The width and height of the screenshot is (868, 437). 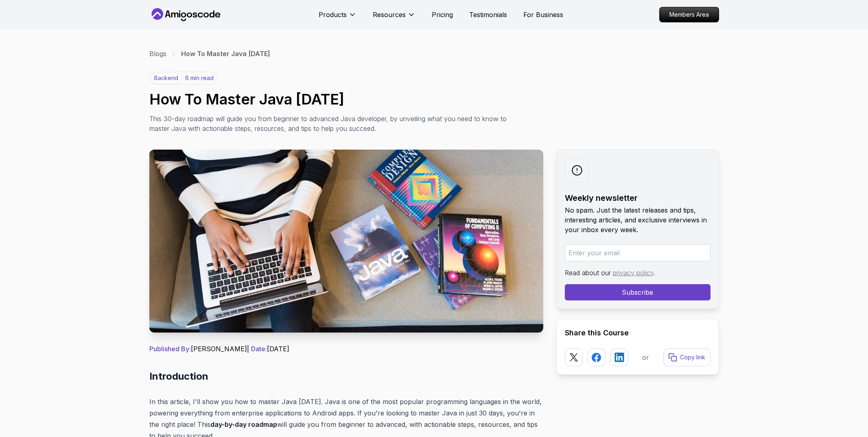 I want to click on button: Resources, so click(x=394, y=18).